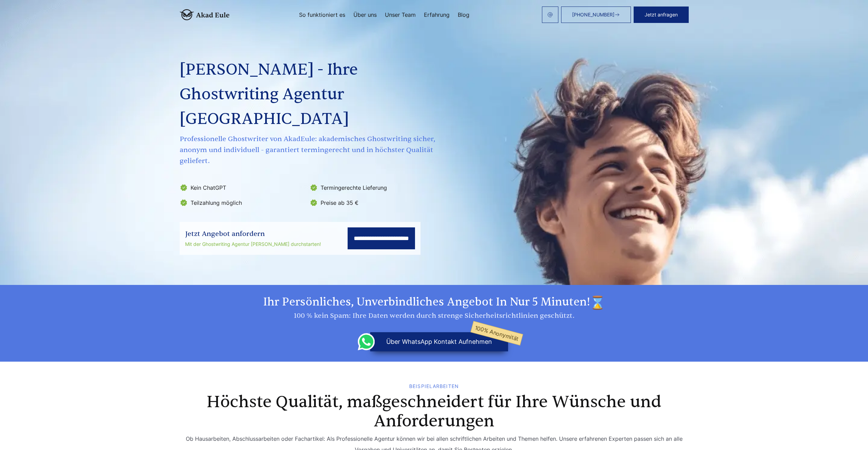  Describe the element at coordinates (439, 341) in the screenshot. I see `button: über WhatsApp Kontakt aufnehmen100% Anonymität` at that location.